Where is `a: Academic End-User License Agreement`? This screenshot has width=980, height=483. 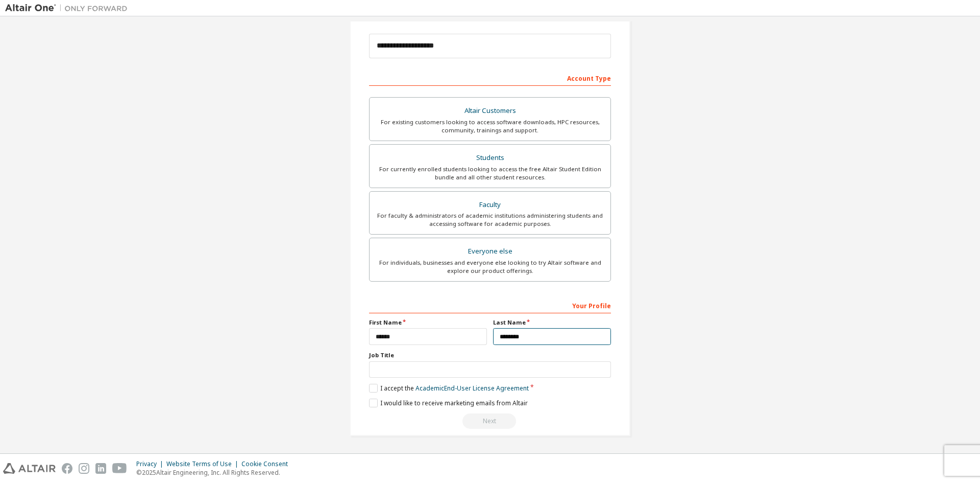 a: Academic End-User License Agreement is located at coordinates (472, 388).